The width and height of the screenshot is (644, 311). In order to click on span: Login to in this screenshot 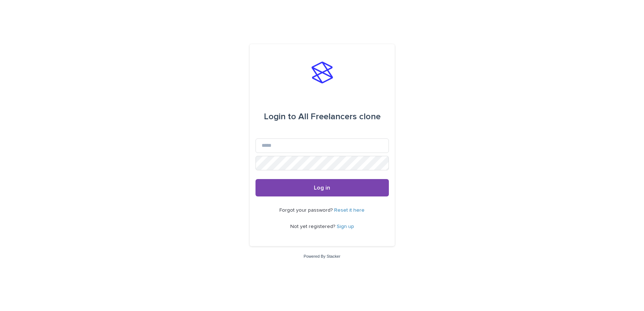, I will do `click(279, 117)`.